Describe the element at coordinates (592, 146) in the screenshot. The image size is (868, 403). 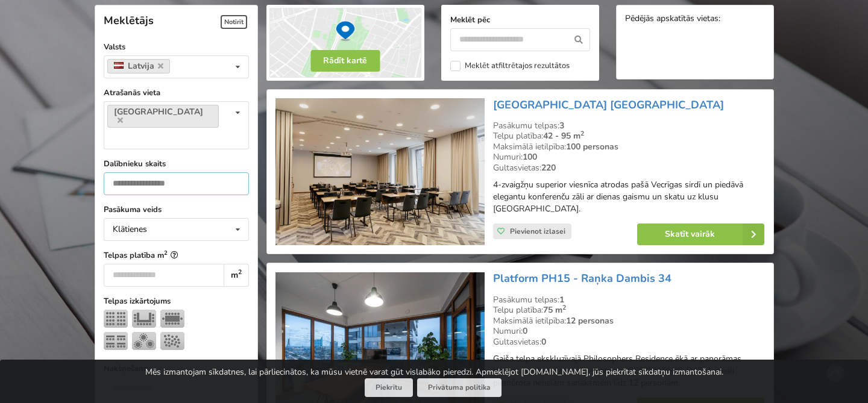
I see `strong: 100 personas` at that location.